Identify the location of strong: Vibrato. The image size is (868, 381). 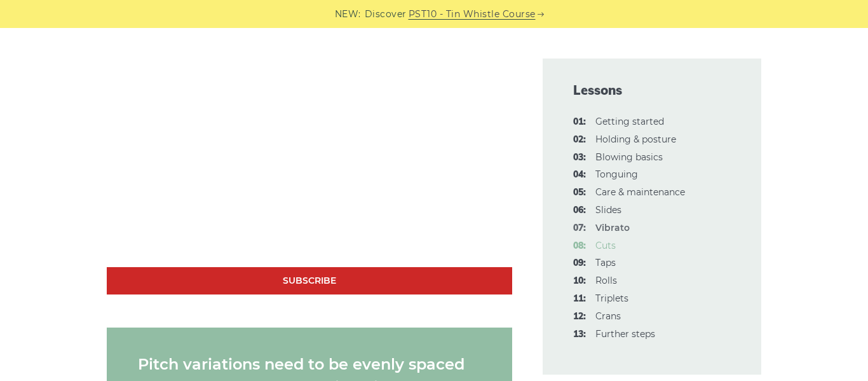
(613, 228).